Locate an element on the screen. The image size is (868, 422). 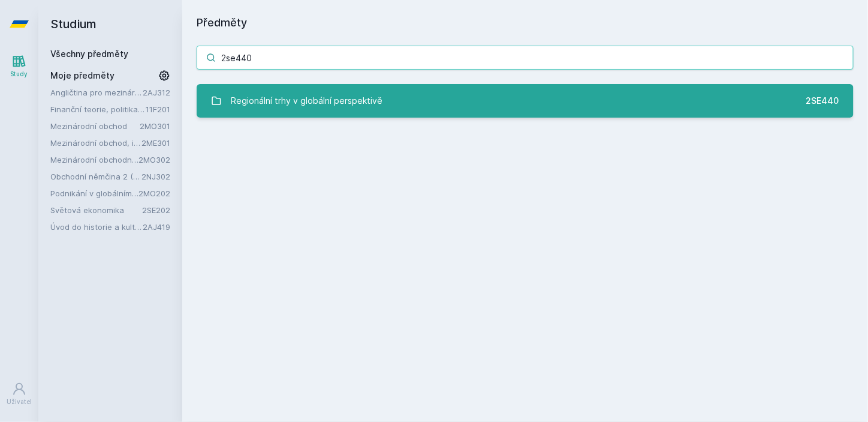
a: Podnikání v globálním prostředí is located at coordinates (94, 193).